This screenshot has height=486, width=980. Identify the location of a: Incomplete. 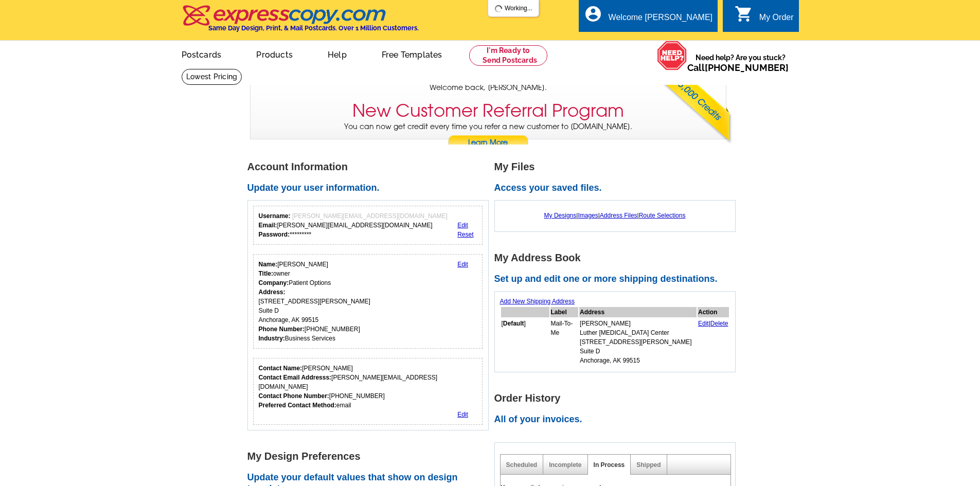
(565, 465).